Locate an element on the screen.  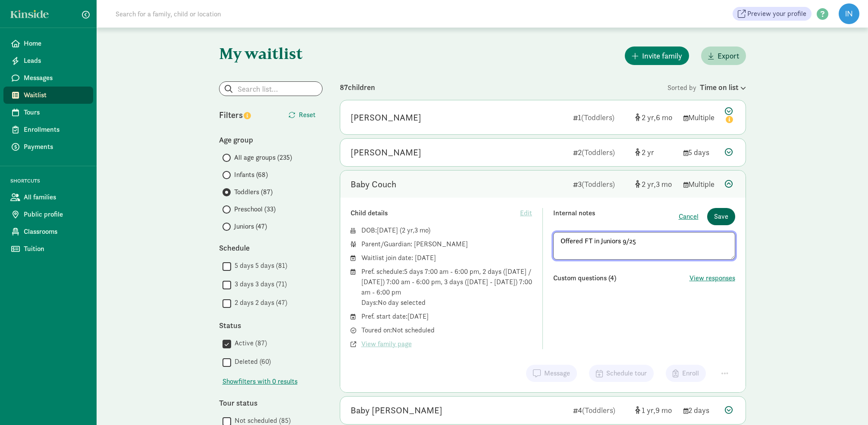
span: Juniors (47) is located at coordinates (251, 227).